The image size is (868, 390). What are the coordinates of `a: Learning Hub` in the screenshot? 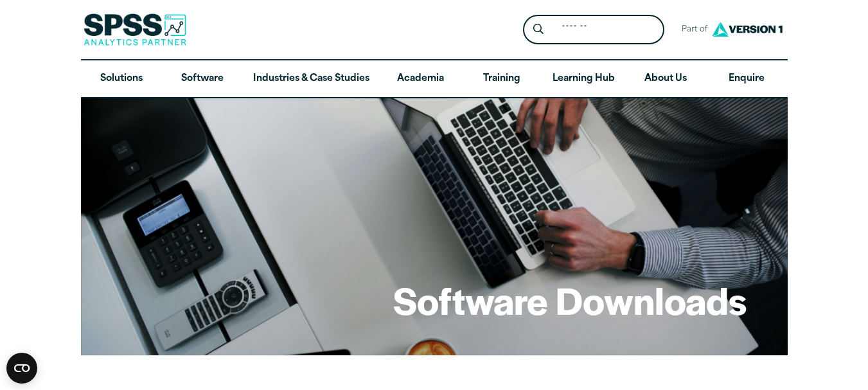 It's located at (584, 79).